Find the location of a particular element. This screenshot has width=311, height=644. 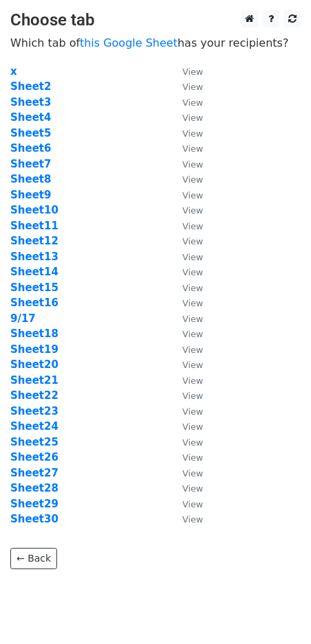

a: Sheet11 is located at coordinates (35, 226).